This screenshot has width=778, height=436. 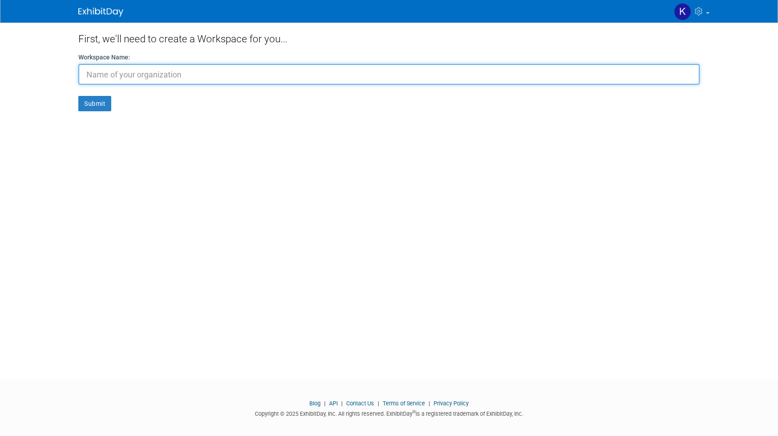 What do you see at coordinates (683, 12) in the screenshot?
I see `img: Kasper Olav` at bounding box center [683, 12].